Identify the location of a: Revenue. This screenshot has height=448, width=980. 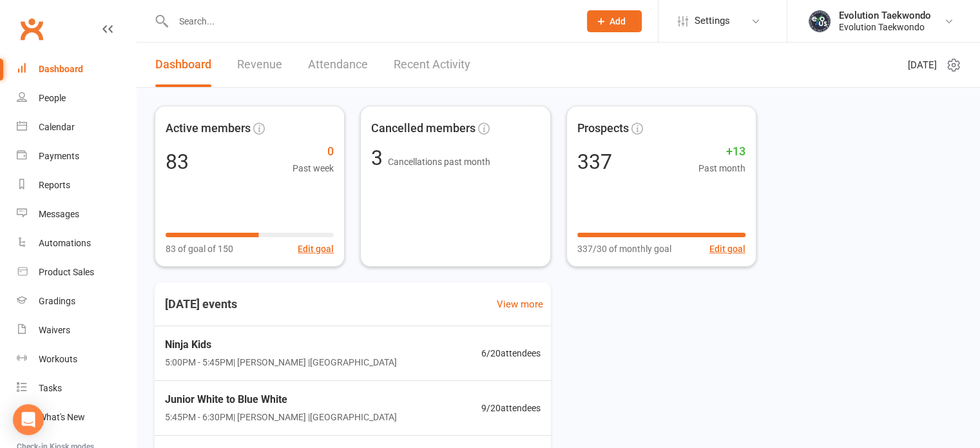
(260, 64).